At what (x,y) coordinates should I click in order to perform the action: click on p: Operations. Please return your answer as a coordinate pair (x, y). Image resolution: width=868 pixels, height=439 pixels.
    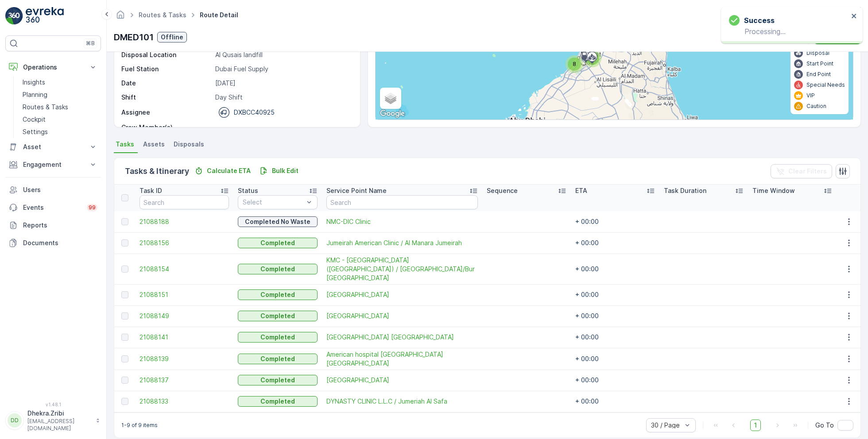
    Looking at the image, I should click on (53, 67).